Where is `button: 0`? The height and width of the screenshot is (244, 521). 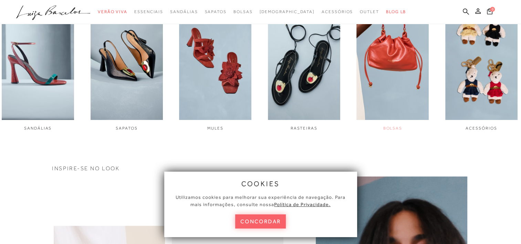 button: 0 is located at coordinates (489, 12).